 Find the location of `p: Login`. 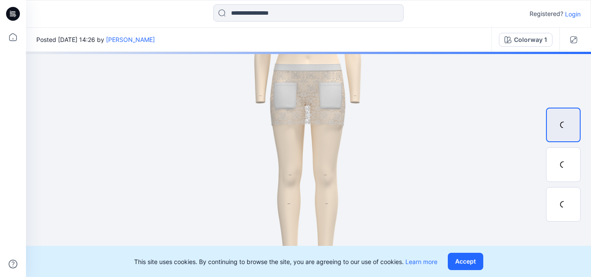

p: Login is located at coordinates (573, 14).